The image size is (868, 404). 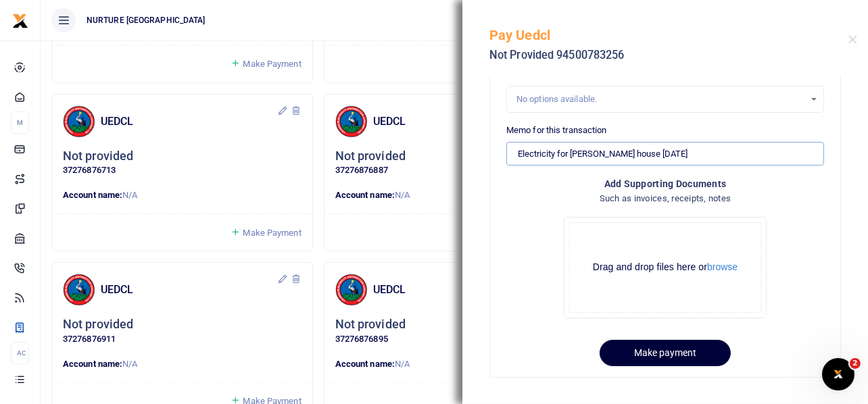 I want to click on p: 37276876911, so click(x=182, y=339).